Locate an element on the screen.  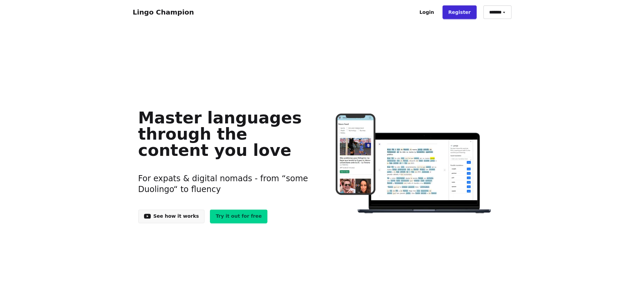
a: Lingo Champion is located at coordinates (163, 12).